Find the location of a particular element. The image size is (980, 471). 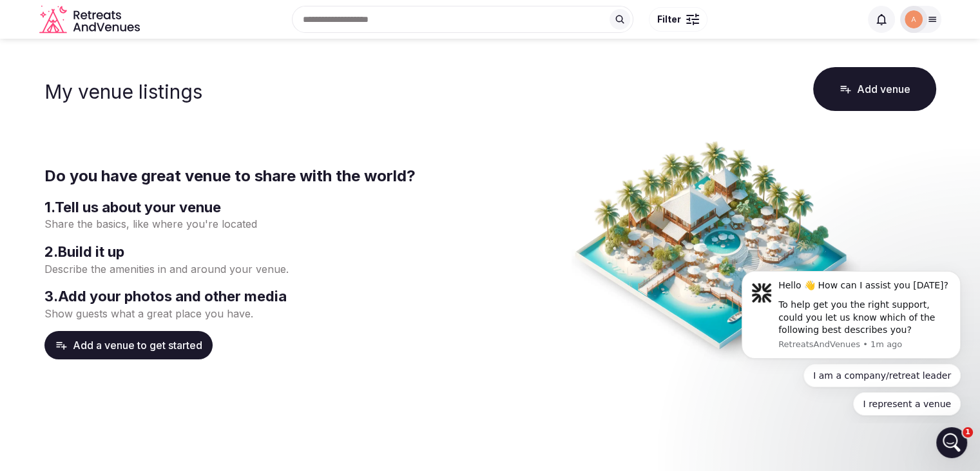

img: a.tran is located at coordinates (914, 19).